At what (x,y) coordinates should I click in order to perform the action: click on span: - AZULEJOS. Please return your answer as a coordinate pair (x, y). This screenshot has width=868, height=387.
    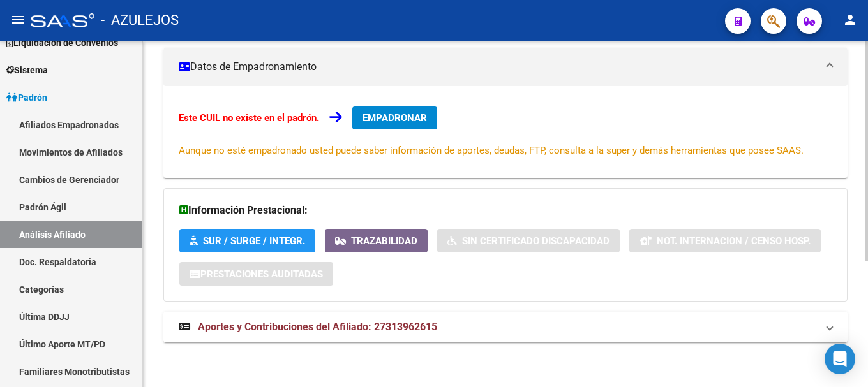
    Looking at the image, I should click on (140, 20).